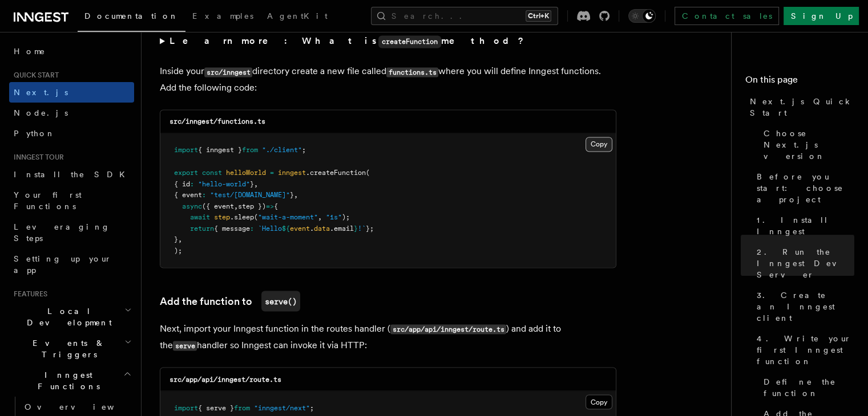  Describe the element at coordinates (61, 233) in the screenshot. I see `span: Leveraging Steps` at that location.